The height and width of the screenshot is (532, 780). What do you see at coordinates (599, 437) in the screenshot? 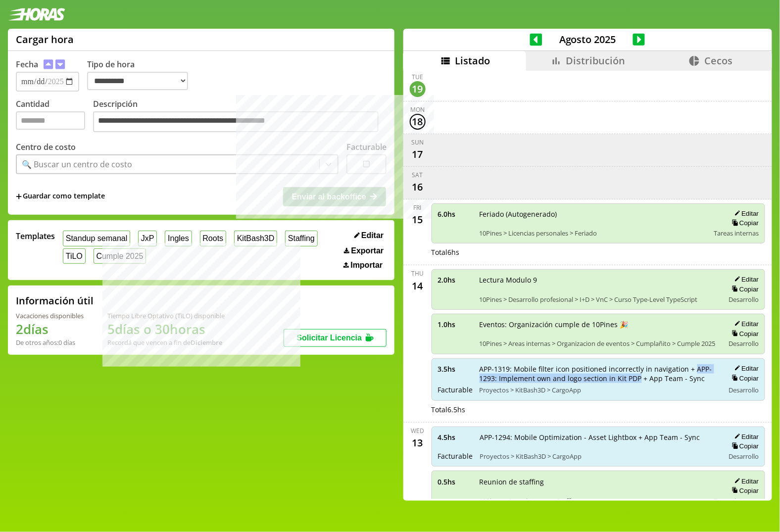
I see `span: APP-1294: Mobile Optimization - Asset Lightbox + App Team - Sync` at bounding box center [599, 437].